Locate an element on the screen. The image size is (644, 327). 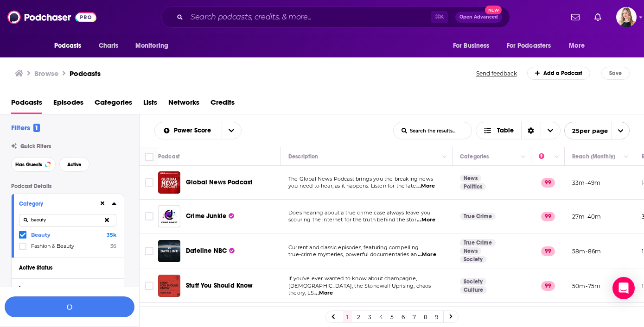
span: More is located at coordinates (577, 46).